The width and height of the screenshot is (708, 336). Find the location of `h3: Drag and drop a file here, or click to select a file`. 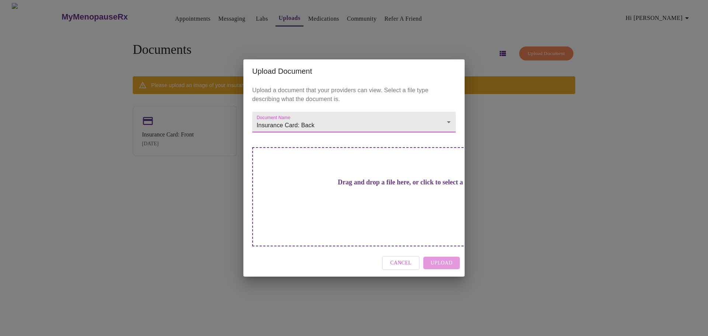

h3: Drag and drop a file here, or click to select a file is located at coordinates (405, 182).